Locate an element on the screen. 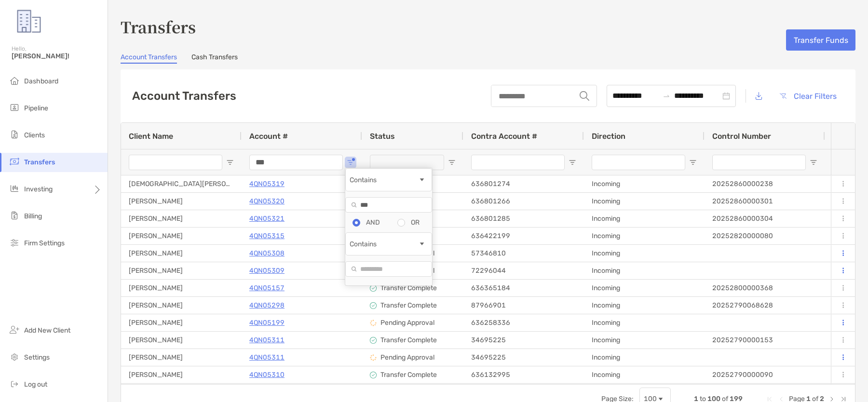 This screenshot has width=868, height=402. span: Investing is located at coordinates (38, 189).